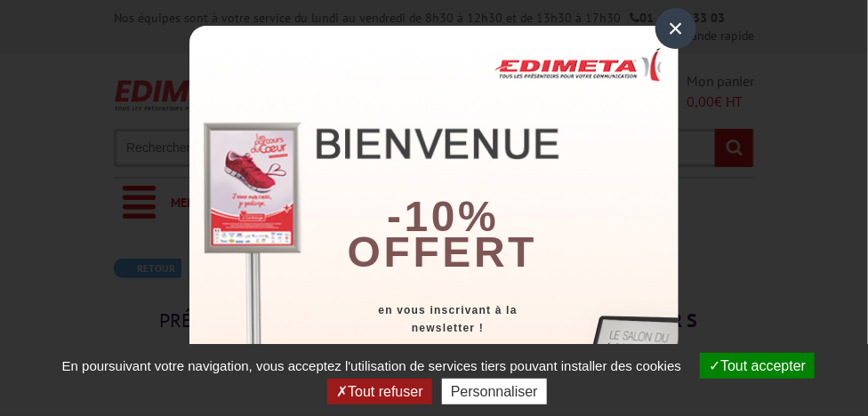  What do you see at coordinates (443, 216) in the screenshot?
I see `b: -10%` at bounding box center [443, 216].